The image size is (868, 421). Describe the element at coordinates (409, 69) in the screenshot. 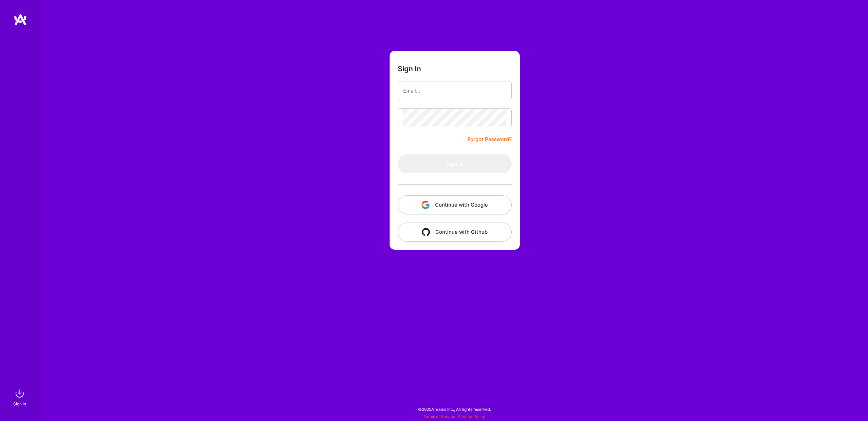

I see `h3: Sign In` at that location.